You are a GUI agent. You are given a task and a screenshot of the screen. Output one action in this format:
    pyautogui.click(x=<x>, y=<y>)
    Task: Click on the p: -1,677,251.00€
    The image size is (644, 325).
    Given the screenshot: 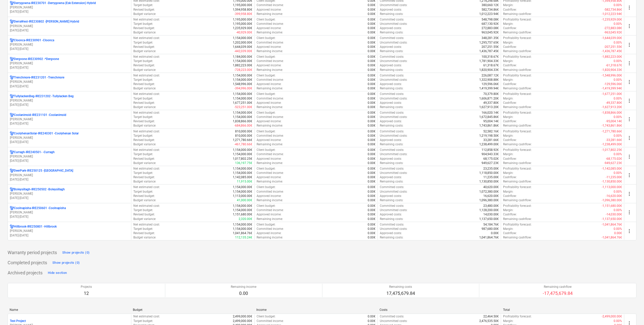 What is the action you would take?
    pyautogui.click(x=612, y=94)
    